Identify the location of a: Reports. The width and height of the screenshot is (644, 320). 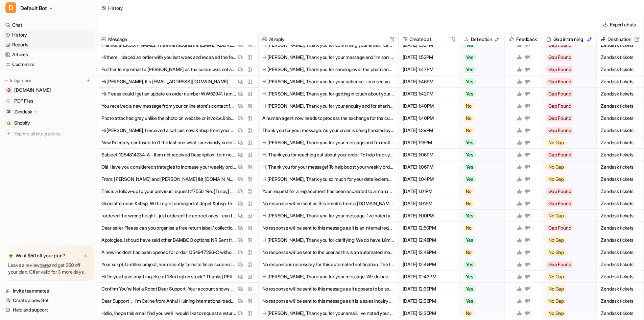
(48, 45).